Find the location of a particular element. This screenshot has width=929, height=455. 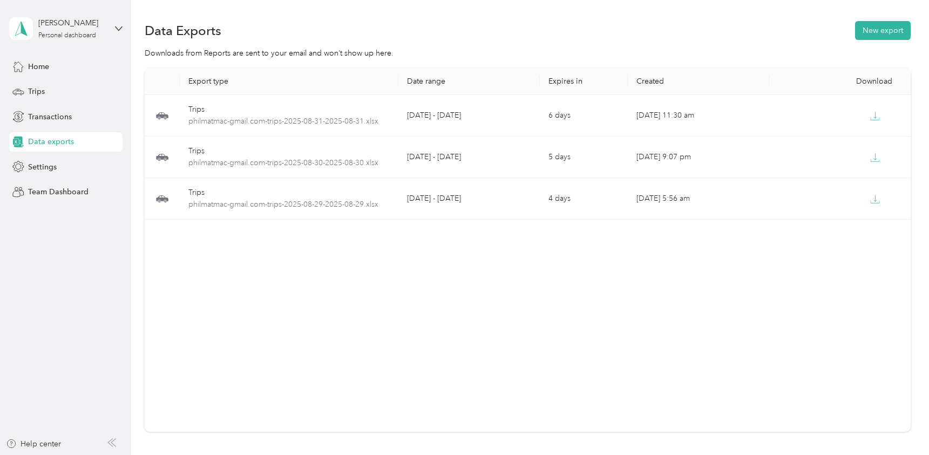

div: Help center is located at coordinates (33, 444).